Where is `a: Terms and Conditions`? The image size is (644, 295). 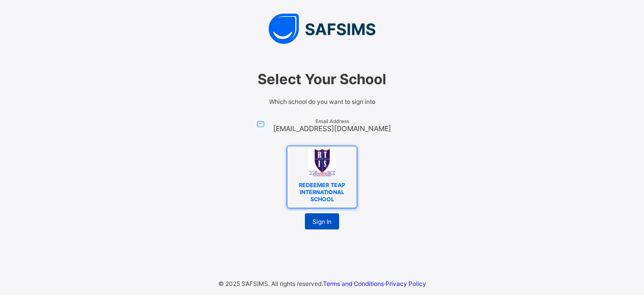 a: Terms and Conditions is located at coordinates (353, 283).